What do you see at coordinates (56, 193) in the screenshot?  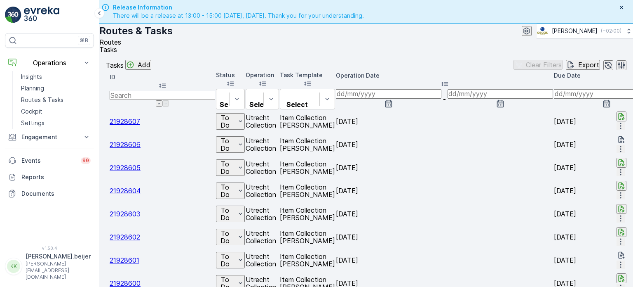 I see `p: Documents` at bounding box center [56, 193].